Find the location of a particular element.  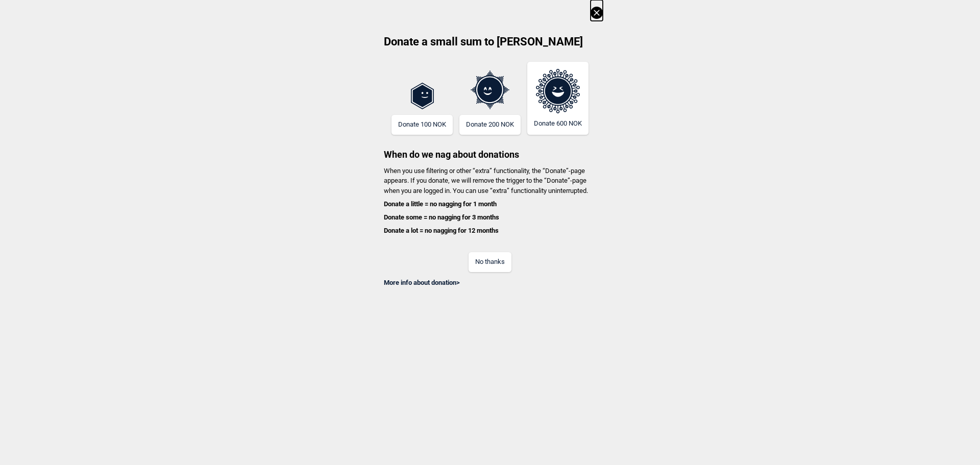

button: No thanks is located at coordinates (490, 262).